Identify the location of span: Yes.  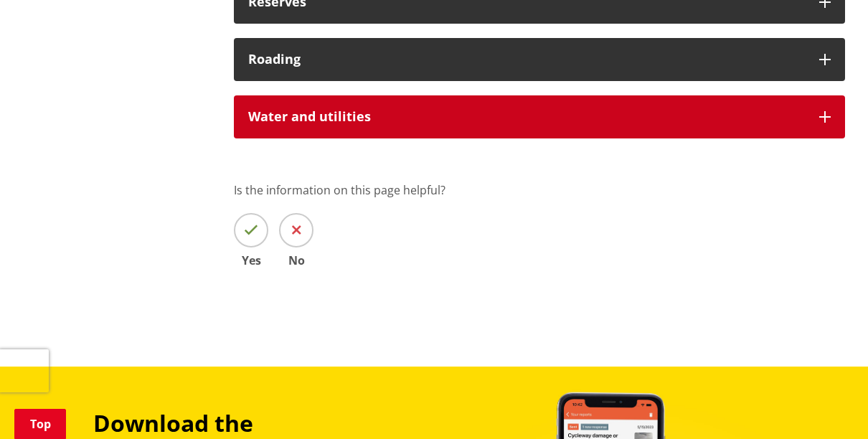
(251, 260).